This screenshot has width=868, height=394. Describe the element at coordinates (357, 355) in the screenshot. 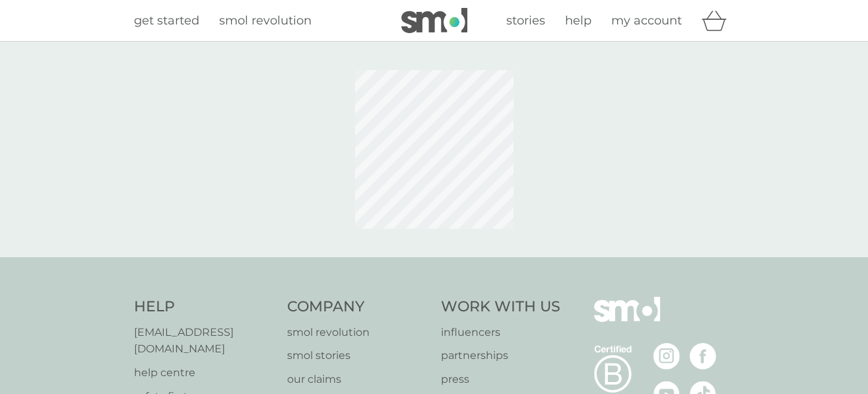

I see `a: smol stories` at that location.